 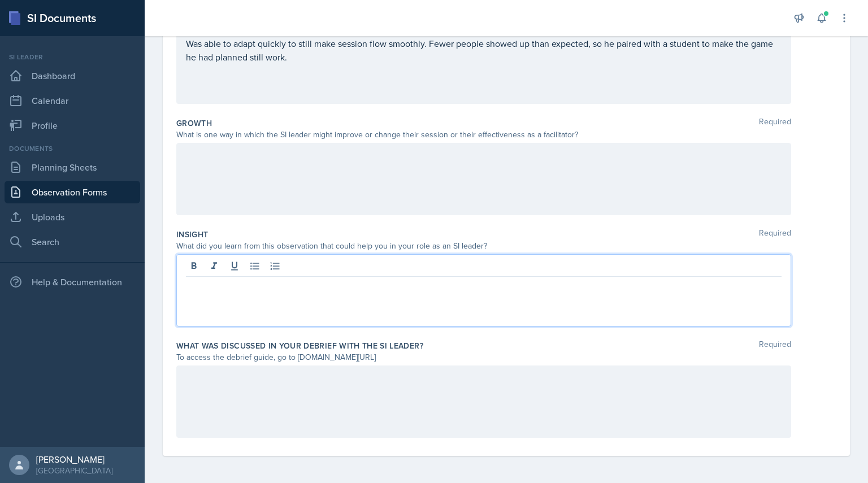 I want to click on div: What is one way in which the SI leader might improve or change their session or their effectivene..., so click(x=484, y=134).